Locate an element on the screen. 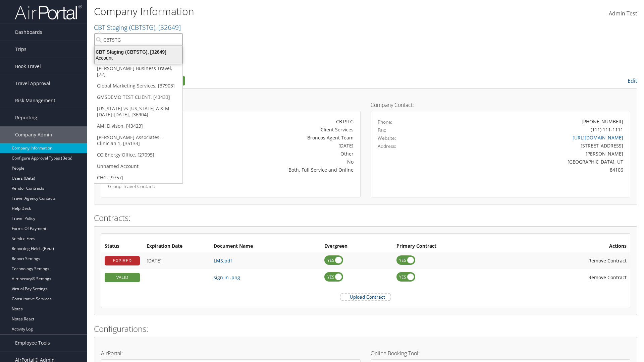 Image resolution: width=644 pixels, height=362 pixels. a: Edit is located at coordinates (632, 81).